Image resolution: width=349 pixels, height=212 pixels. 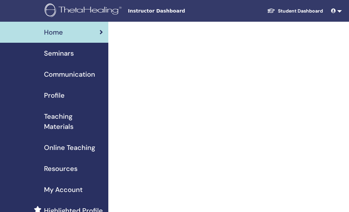 What do you see at coordinates (59, 53) in the screenshot?
I see `span: Seminars` at bounding box center [59, 53].